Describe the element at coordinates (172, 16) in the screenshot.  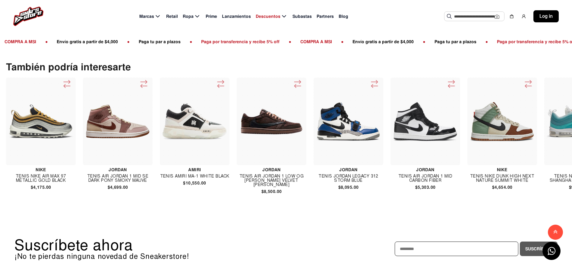
I see `span: Retail` at that location.